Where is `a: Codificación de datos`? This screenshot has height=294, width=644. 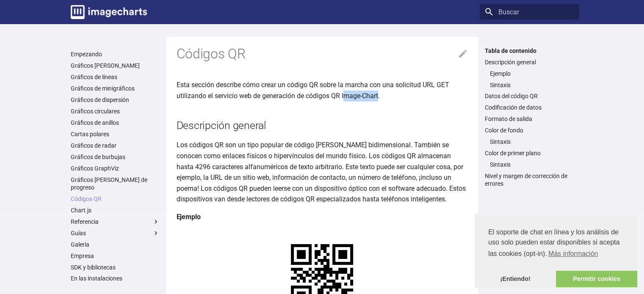 a: Codificación de datos is located at coordinates (530, 108).